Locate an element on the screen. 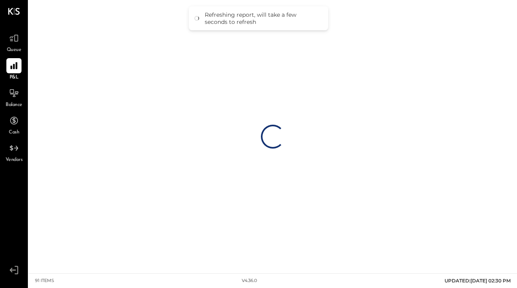 This screenshot has height=288, width=517. span: Queue is located at coordinates (14, 50).